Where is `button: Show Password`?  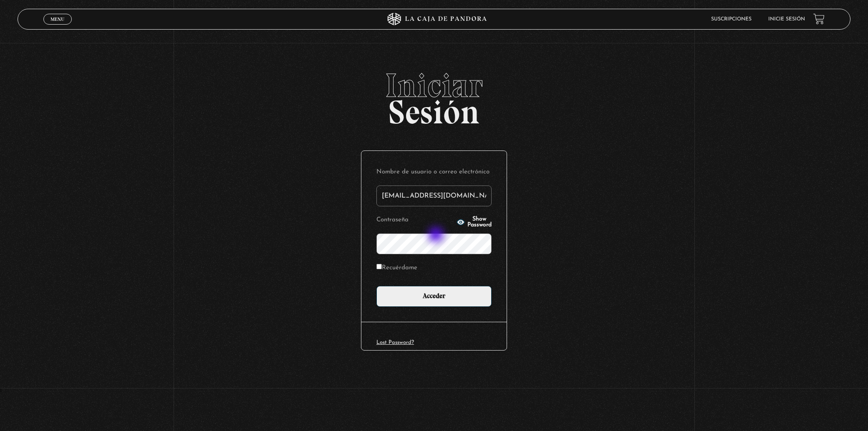 button: Show Password is located at coordinates (474, 222).